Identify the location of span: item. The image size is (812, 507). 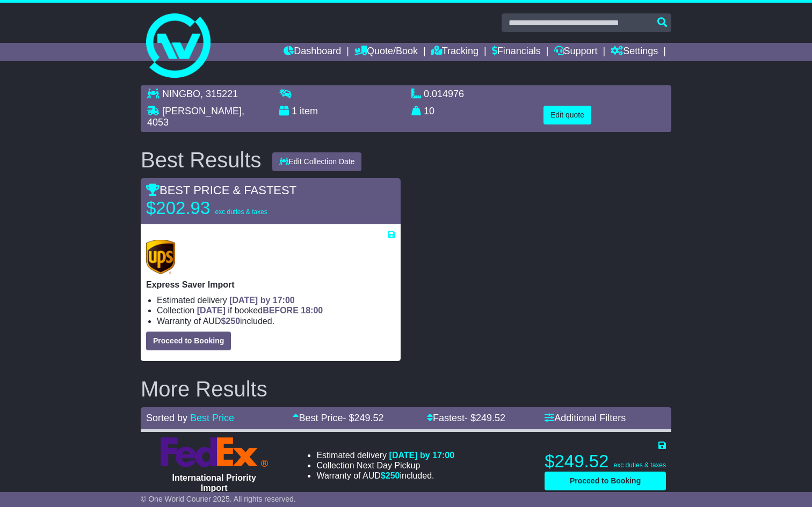
(308, 111).